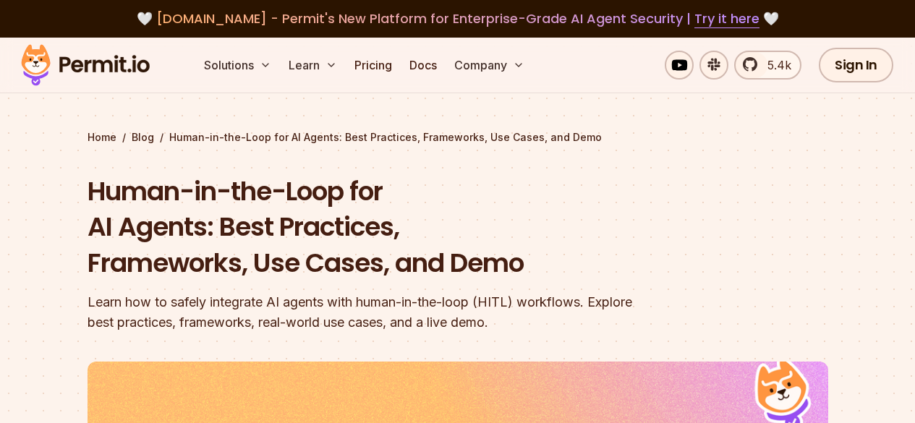 This screenshot has width=915, height=423. I want to click on img: Permit logo, so click(85, 65).